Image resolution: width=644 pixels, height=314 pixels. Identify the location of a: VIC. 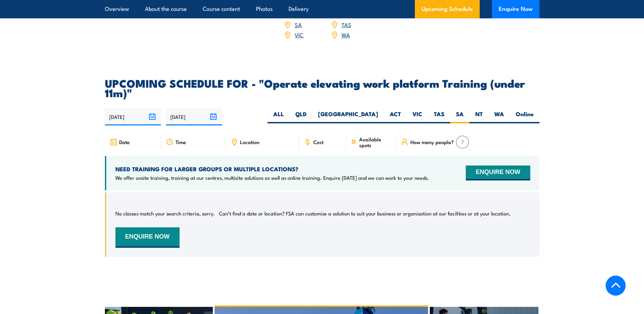
(299, 34).